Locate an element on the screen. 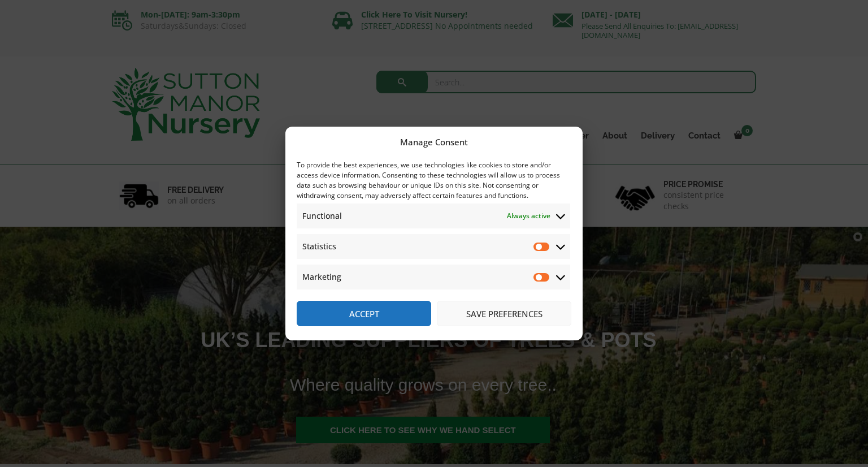  button: Save preferences is located at coordinates (504, 313).